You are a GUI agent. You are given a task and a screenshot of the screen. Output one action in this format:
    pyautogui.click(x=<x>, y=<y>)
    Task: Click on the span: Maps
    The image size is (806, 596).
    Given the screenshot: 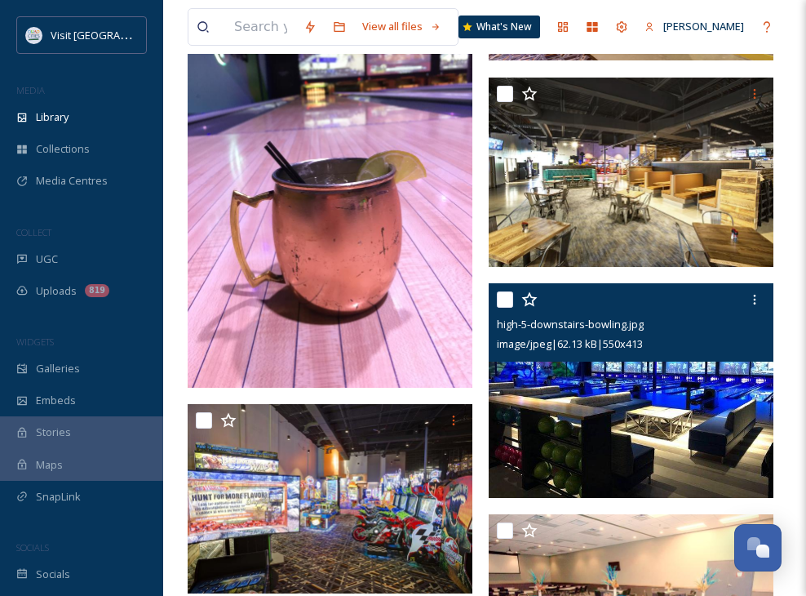 What is the action you would take?
    pyautogui.click(x=49, y=464)
    